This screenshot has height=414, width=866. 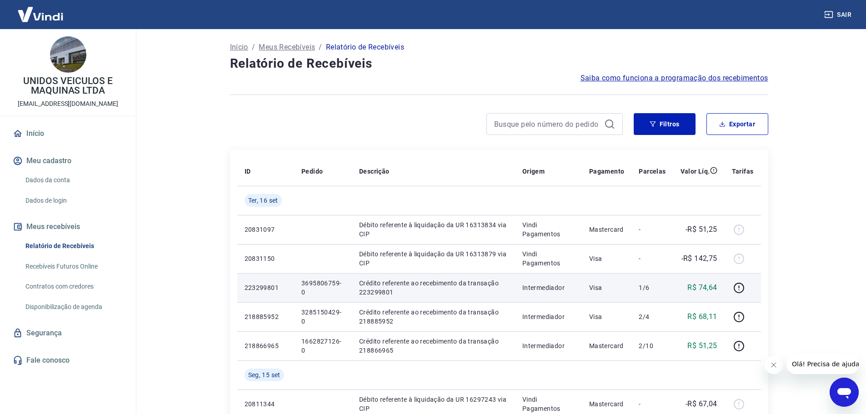 I want to click on p: R$ 74,64, so click(x=702, y=288).